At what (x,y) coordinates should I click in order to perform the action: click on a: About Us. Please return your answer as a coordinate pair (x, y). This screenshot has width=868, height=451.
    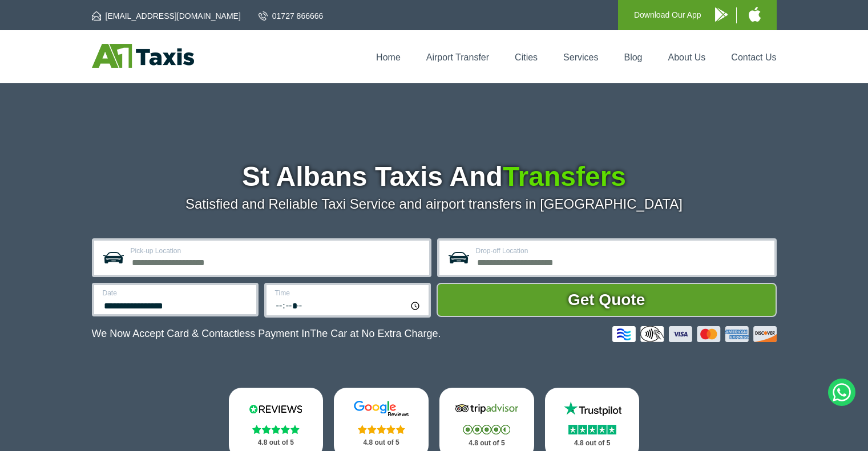
    Looking at the image, I should click on (687, 57).